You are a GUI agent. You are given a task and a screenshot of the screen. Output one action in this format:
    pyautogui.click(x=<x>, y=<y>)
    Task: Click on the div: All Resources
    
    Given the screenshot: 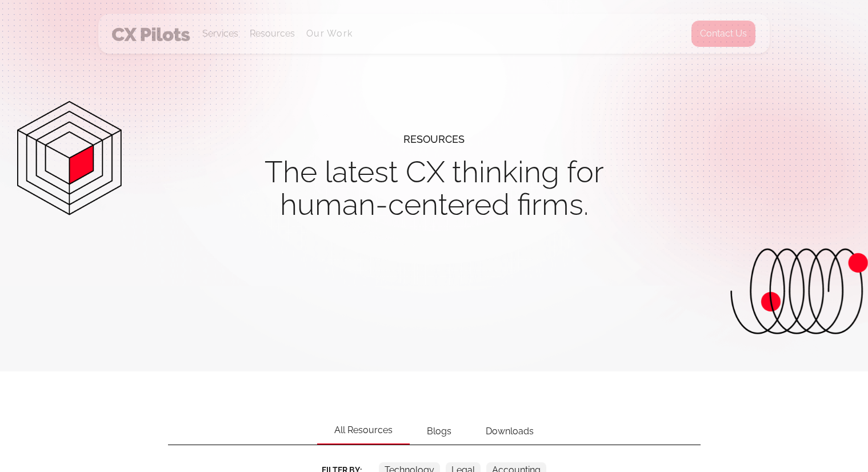 What is the action you would take?
    pyautogui.click(x=364, y=431)
    